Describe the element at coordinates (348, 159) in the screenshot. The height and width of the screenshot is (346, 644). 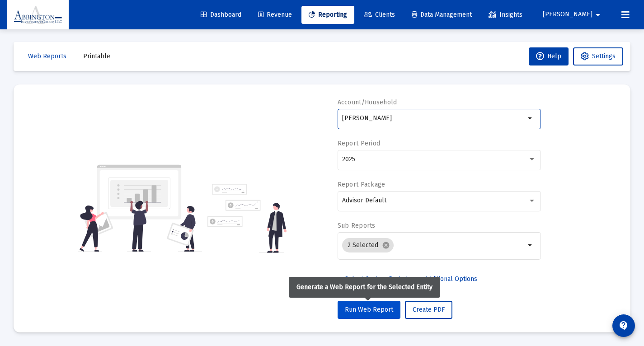
I see `span: 2025` at that location.